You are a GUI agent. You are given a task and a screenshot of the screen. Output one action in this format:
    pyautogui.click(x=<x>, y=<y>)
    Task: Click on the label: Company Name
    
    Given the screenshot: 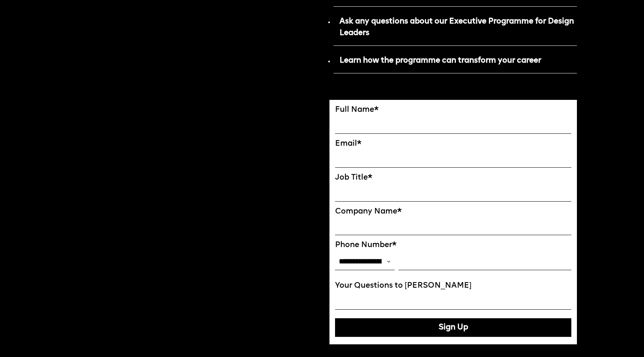 What is the action you would take?
    pyautogui.click(x=453, y=212)
    